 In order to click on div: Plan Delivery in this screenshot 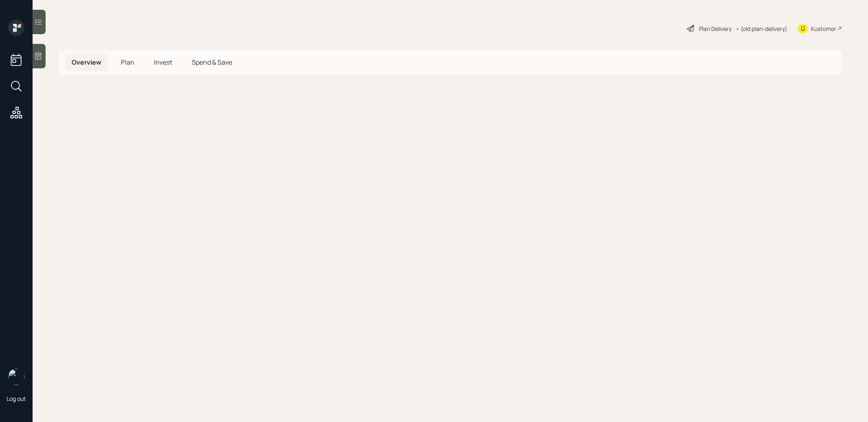, I will do `click(716, 28)`.